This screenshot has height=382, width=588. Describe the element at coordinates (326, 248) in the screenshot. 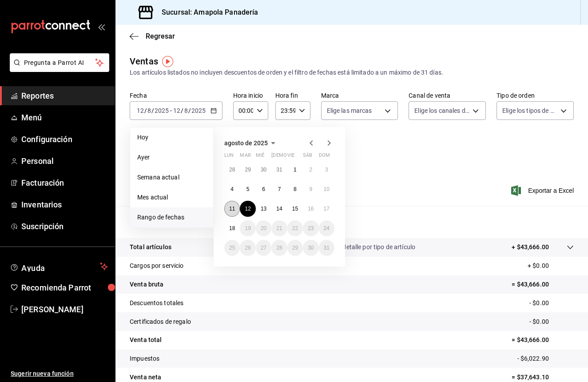

I see `button: 31 de agosto de 2025` at that location.